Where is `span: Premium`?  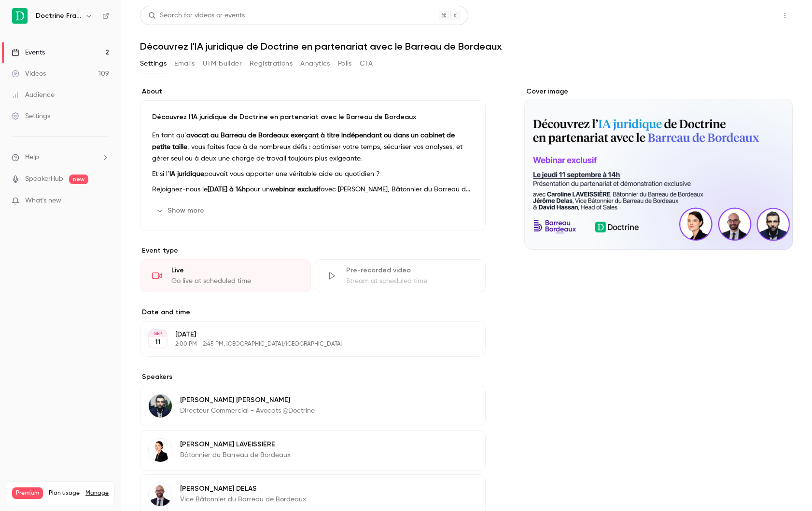
span: Premium is located at coordinates (28, 493).